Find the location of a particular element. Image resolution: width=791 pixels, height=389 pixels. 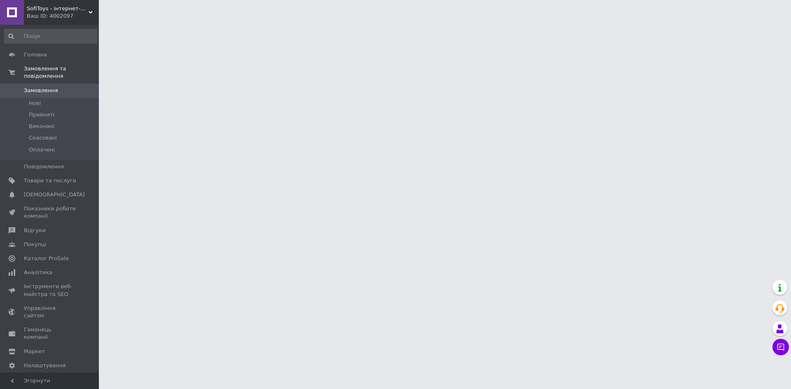

span: Управління сайтом is located at coordinates (50, 312).